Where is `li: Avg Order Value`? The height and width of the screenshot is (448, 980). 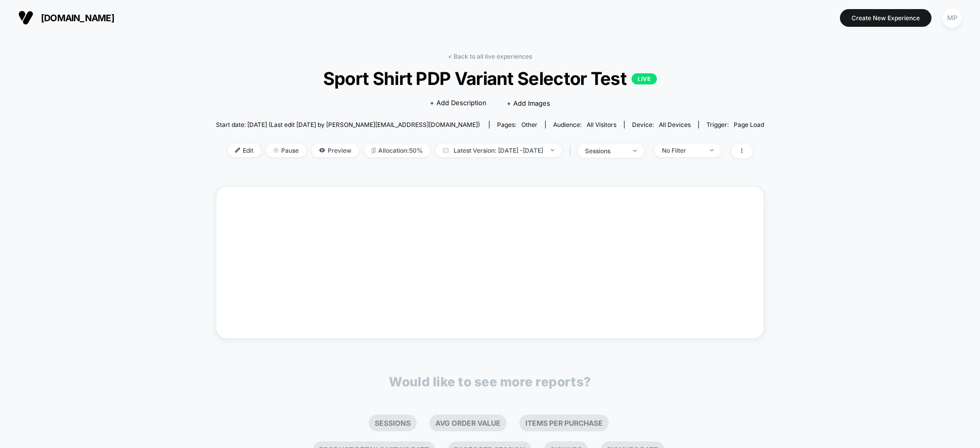
li: Avg Order Value is located at coordinates (467, 423).